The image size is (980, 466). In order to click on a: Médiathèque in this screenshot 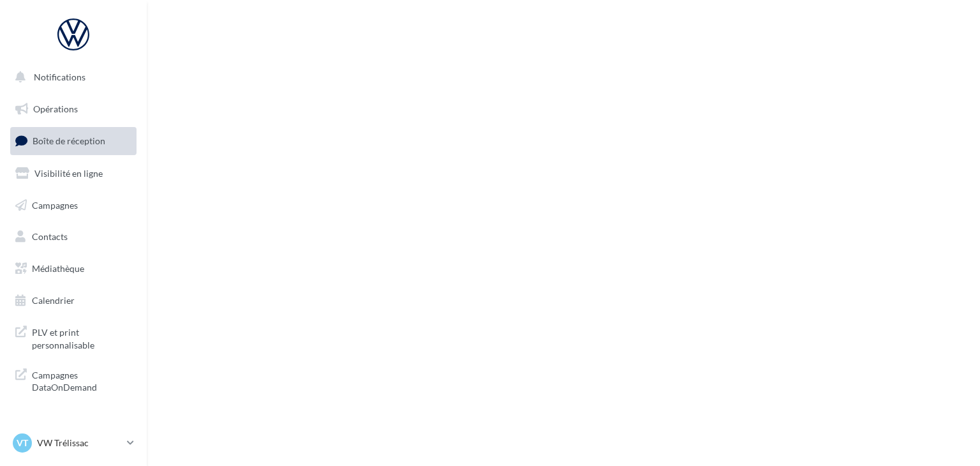, I will do `click(73, 269)`.